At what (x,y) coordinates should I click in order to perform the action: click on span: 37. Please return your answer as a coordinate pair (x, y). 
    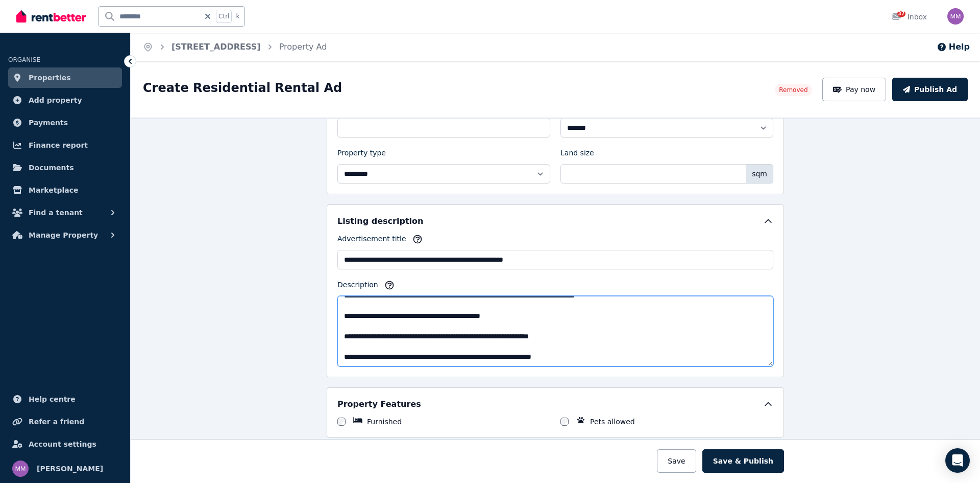
    Looking at the image, I should click on (902, 14).